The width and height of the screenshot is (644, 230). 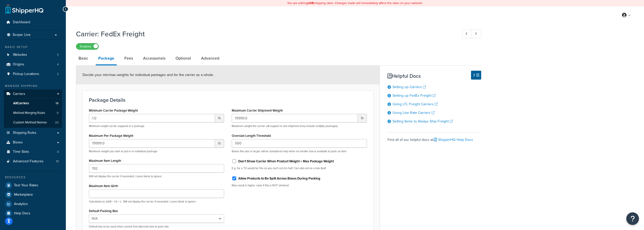 I want to click on span: Marketplace, so click(x=23, y=195).